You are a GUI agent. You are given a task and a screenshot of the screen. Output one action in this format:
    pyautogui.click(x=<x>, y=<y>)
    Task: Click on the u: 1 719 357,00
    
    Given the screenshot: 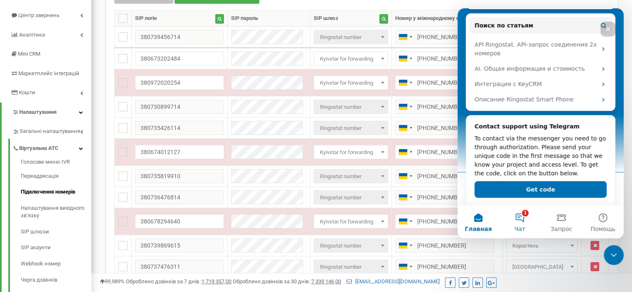 What is the action you would take?
    pyautogui.click(x=217, y=281)
    